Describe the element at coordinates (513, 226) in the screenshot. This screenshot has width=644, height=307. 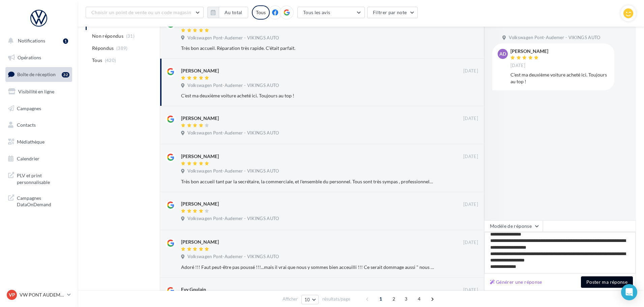
I see `button: Modèle de réponse` at that location.